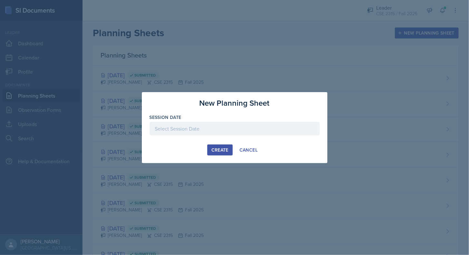  Describe the element at coordinates (249, 150) in the screenshot. I see `button: Cancel` at that location.